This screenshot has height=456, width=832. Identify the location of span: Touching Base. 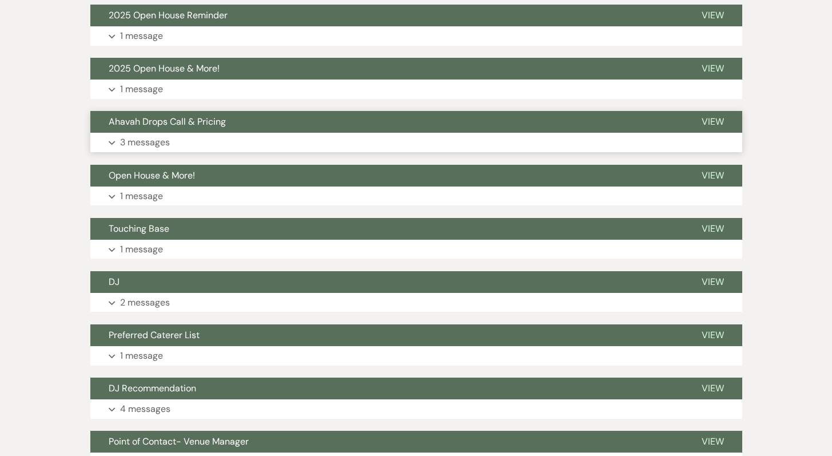
(139, 228).